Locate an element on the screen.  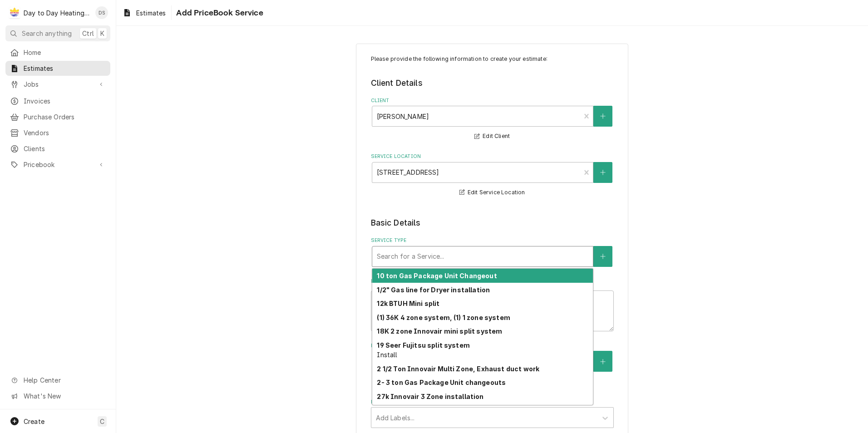
button: Edit Client is located at coordinates (492, 136).